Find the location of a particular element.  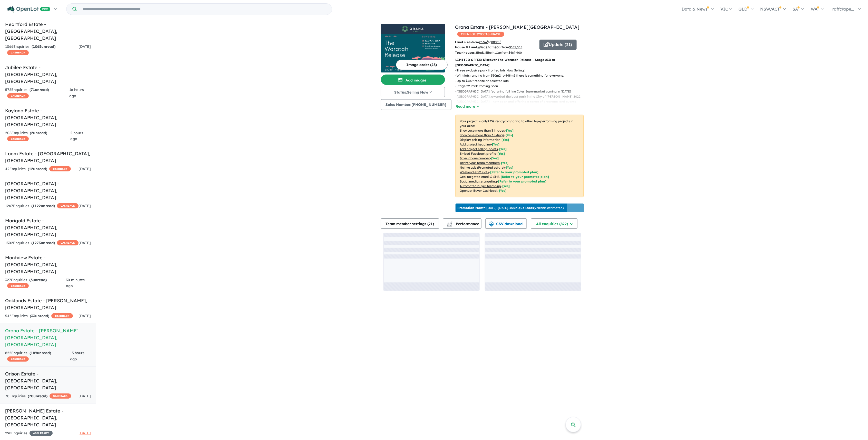

button: Team member settings (21) is located at coordinates (410, 223).